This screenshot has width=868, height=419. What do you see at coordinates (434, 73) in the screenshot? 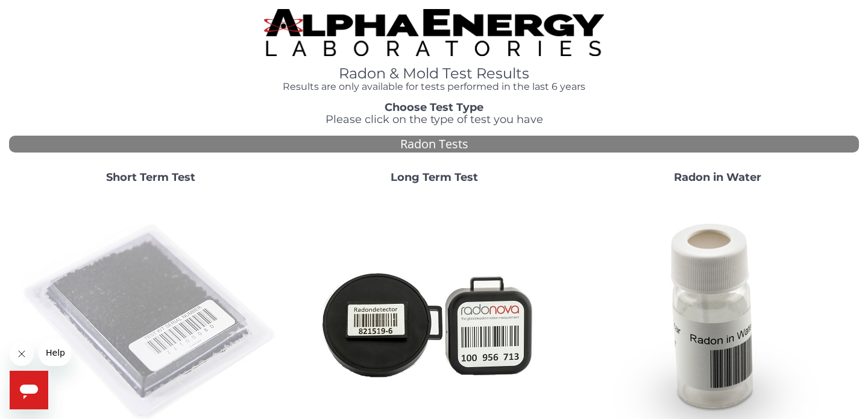
I see `h1: Radon & Mold Test Results` at bounding box center [434, 73].